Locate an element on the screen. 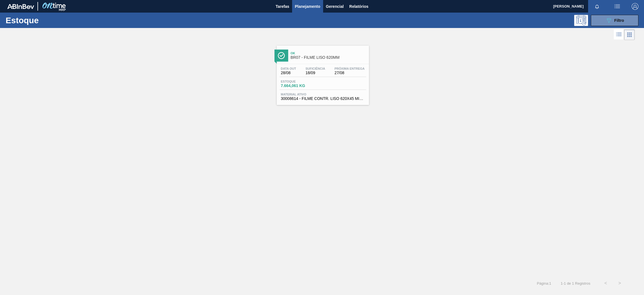  span: 18/09 is located at coordinates (315, 73).